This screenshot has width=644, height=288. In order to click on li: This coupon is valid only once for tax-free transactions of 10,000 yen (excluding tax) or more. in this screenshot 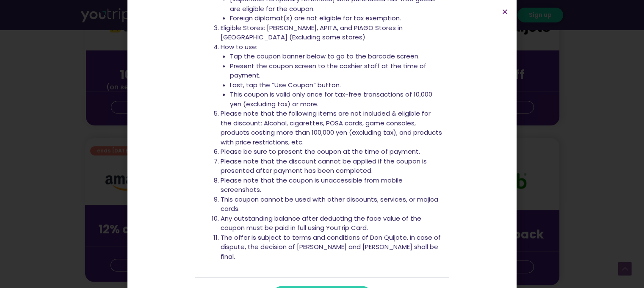, I will do `click(337, 99)`.